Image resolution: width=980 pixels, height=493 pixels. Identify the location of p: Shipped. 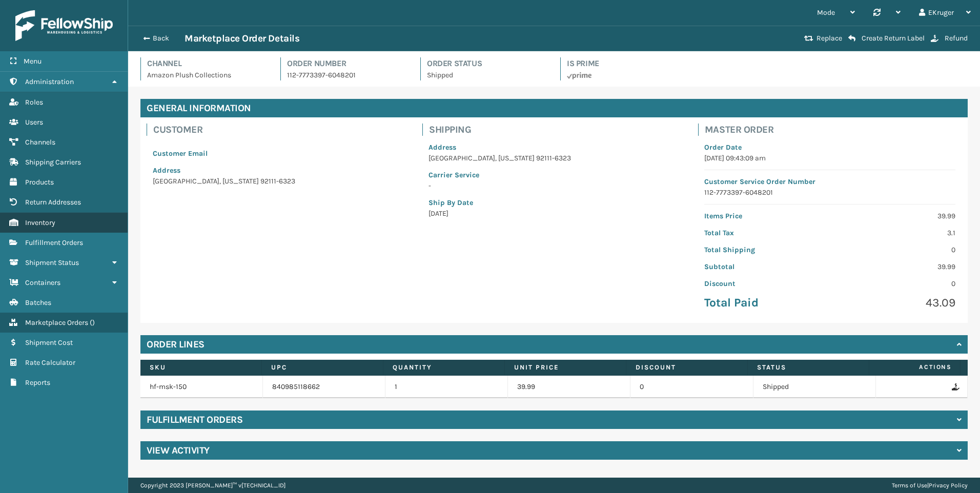
(487, 75).